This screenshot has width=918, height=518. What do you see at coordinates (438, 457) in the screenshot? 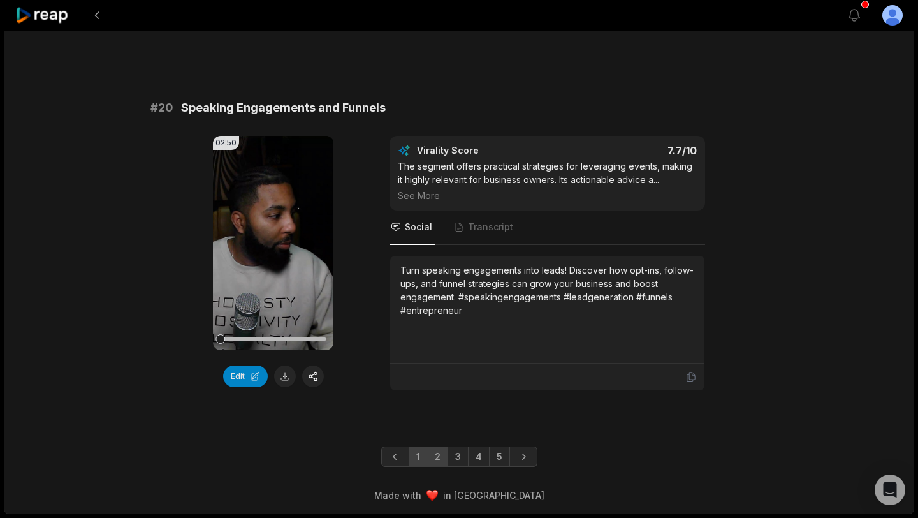
I see `a: Page 2 is your current page` at bounding box center [438, 457].